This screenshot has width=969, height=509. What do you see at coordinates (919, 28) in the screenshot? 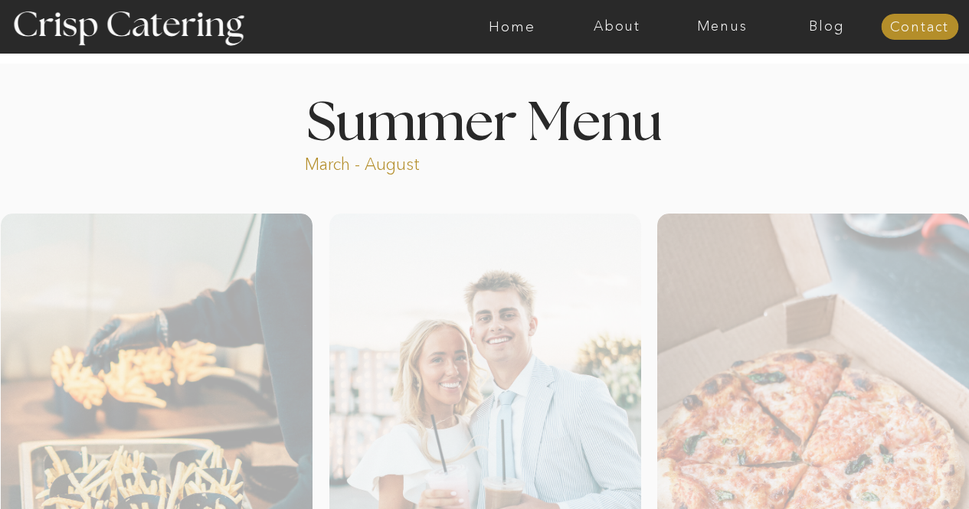
I see `a: Contact` at bounding box center [919, 28].